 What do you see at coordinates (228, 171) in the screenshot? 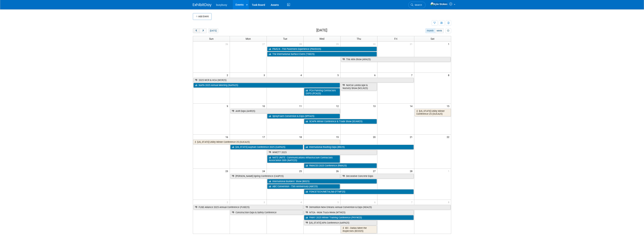
I see `span: 23` at bounding box center [228, 171].